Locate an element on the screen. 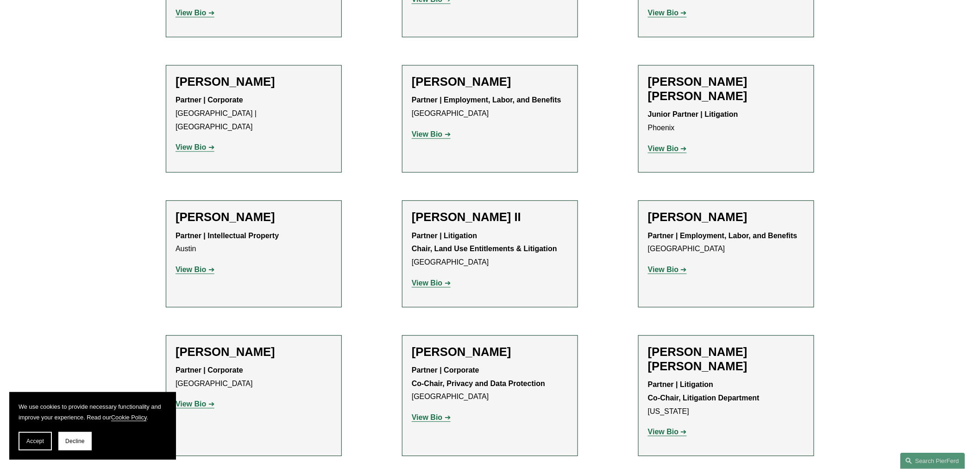  strong: Partner | Intellectual Property is located at coordinates (227, 235).